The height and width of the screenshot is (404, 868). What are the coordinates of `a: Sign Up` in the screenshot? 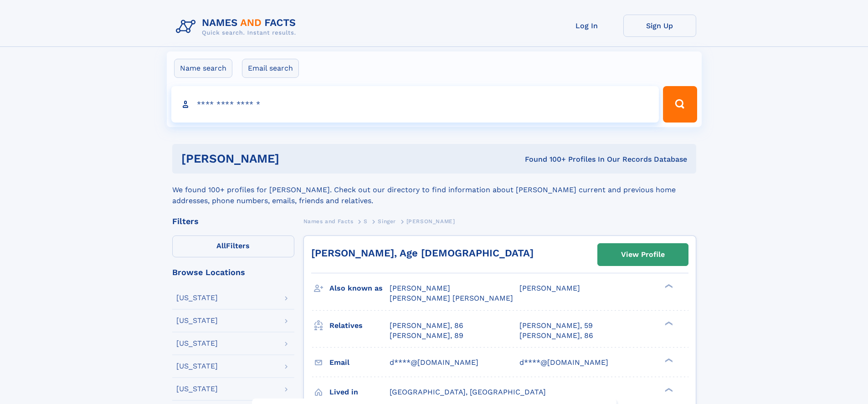 It's located at (660, 25).